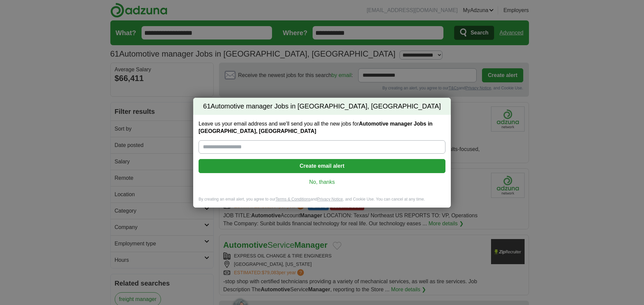 The width and height of the screenshot is (644, 305). I want to click on div: By creating an email alert, you agree to our and , and Cookie Use. You can cancel at any time., so click(322, 202).